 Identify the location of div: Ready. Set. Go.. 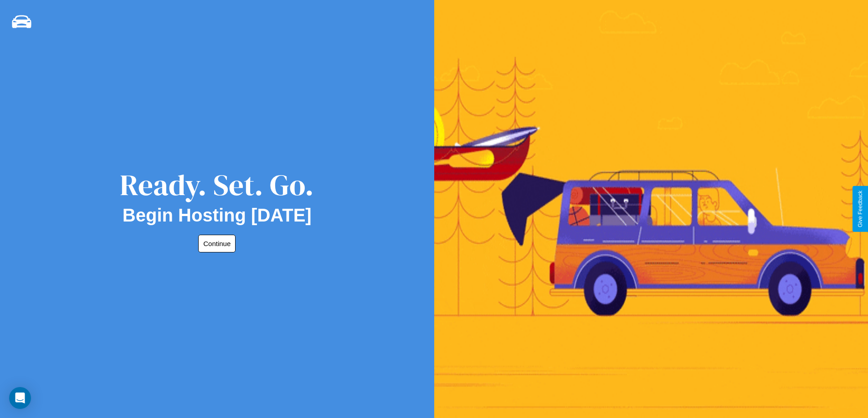
(217, 185).